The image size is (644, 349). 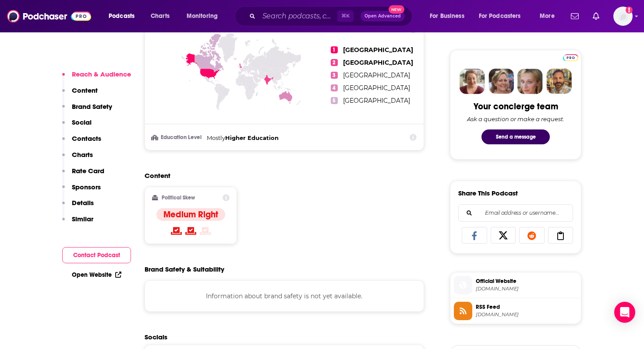 I want to click on span: 5, so click(x=334, y=101).